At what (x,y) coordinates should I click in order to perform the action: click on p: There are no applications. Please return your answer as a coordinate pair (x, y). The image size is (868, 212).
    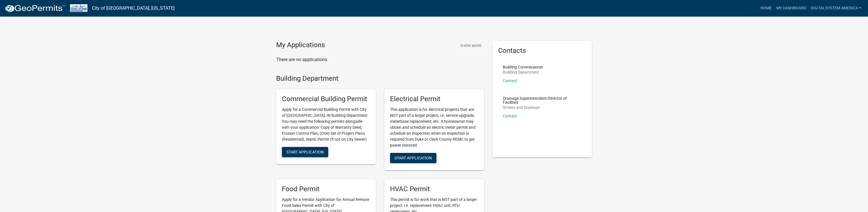
    Looking at the image, I should click on (380, 60).